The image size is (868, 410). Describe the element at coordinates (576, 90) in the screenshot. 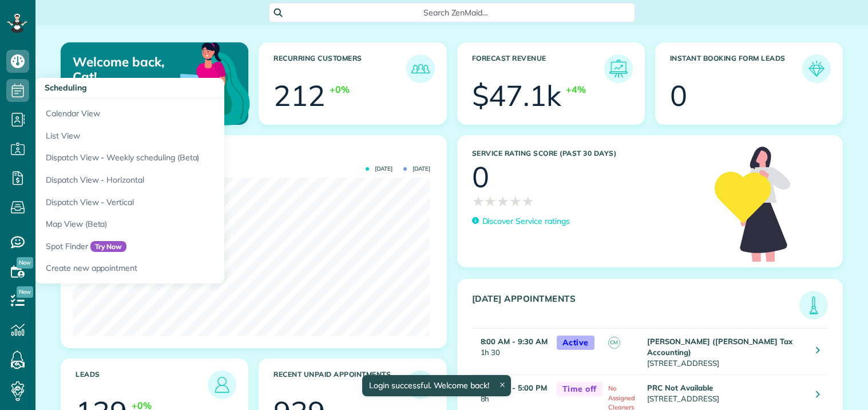

I see `div: +4%` at that location.